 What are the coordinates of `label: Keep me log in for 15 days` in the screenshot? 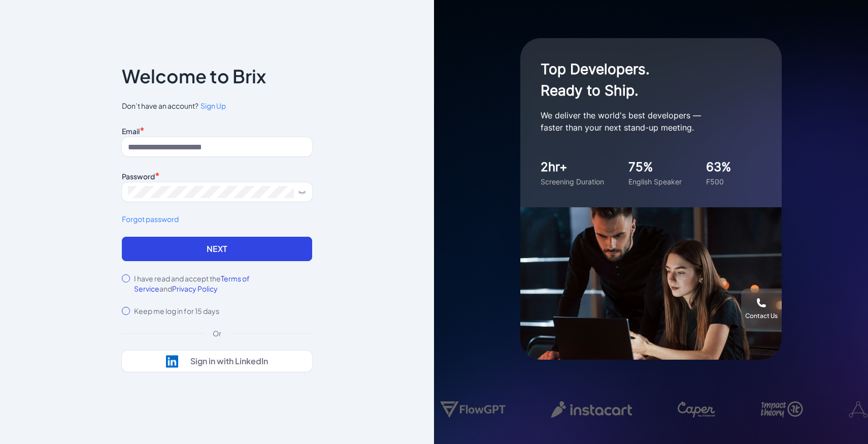 It's located at (176, 311).